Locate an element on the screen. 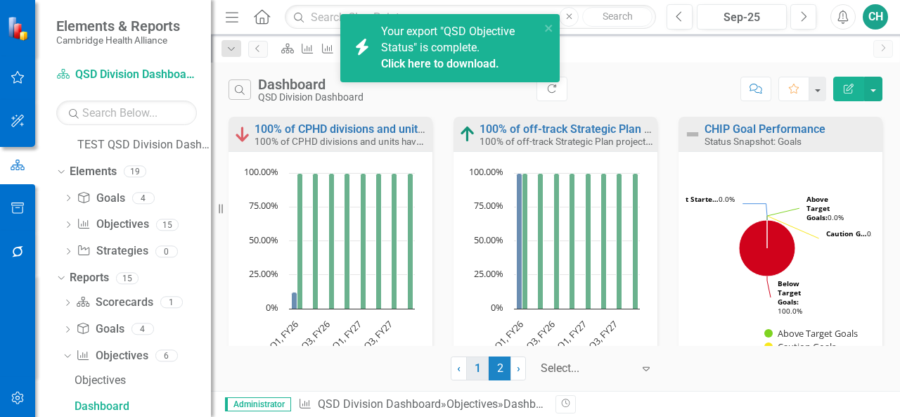 This screenshot has width=900, height=417. a: Strategies is located at coordinates (112, 251).